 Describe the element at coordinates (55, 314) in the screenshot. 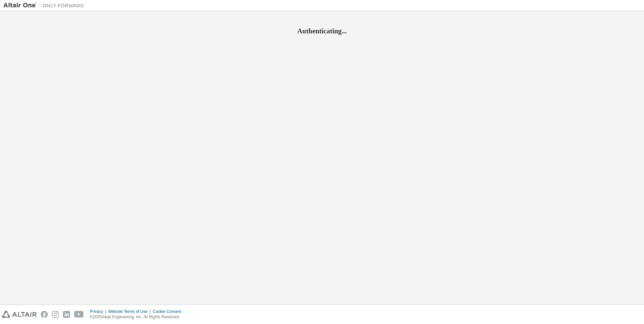

I see `img: instagram.svg` at that location.